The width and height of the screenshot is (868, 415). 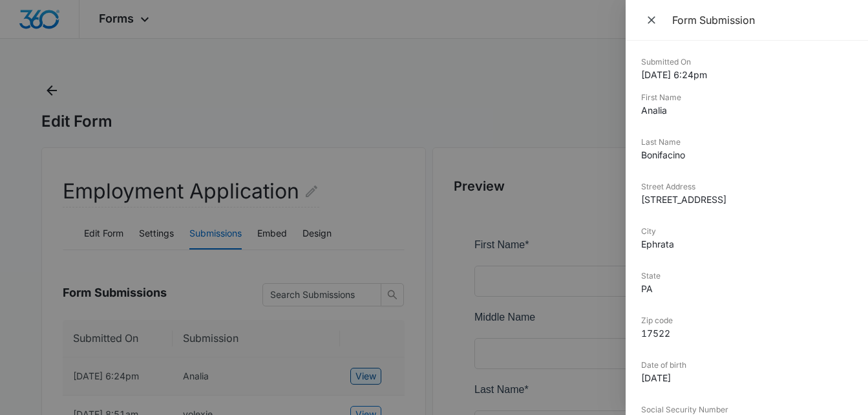 What do you see at coordinates (746, 365) in the screenshot?
I see `dt: Date of birth` at bounding box center [746, 365].